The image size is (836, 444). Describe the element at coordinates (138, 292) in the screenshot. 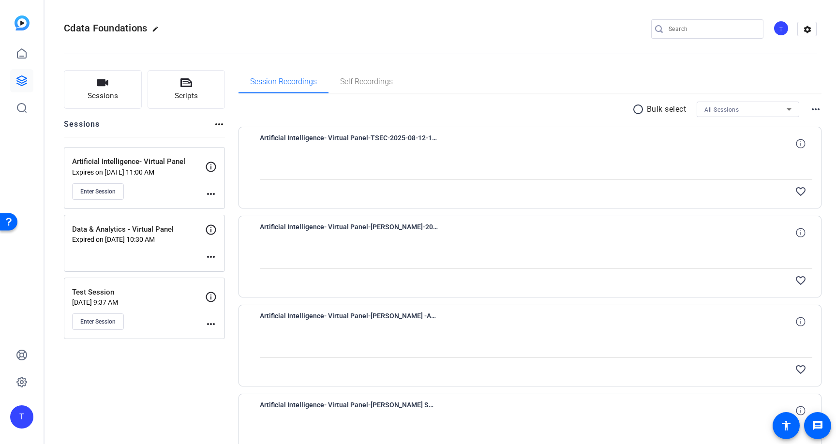

I see `p: Test Session` at that location.